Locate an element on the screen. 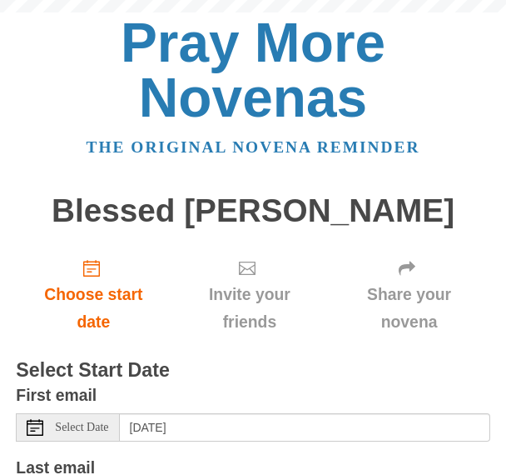  span: Share your novena is located at coordinates (410, 308).